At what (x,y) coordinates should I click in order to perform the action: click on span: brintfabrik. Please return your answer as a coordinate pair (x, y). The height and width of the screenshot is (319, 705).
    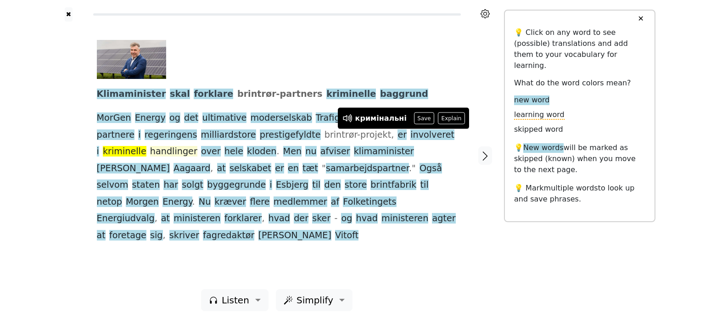
    Looking at the image, I should click on (393, 185).